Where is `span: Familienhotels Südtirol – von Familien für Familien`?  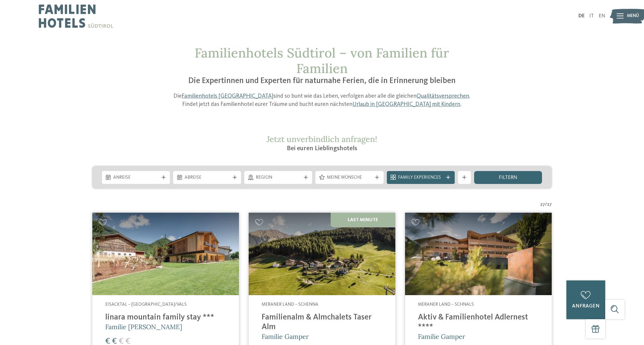
span: Familienhotels Südtirol – von Familien für Familien is located at coordinates (322, 60).